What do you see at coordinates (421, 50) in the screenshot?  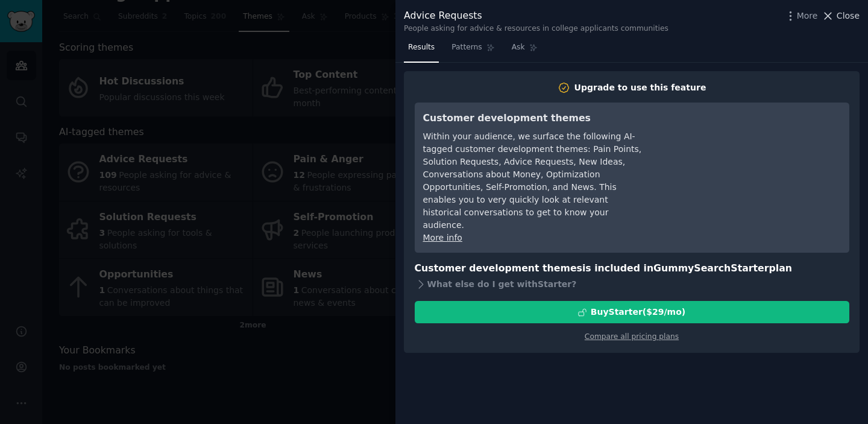 I see `a: Results` at bounding box center [421, 50].